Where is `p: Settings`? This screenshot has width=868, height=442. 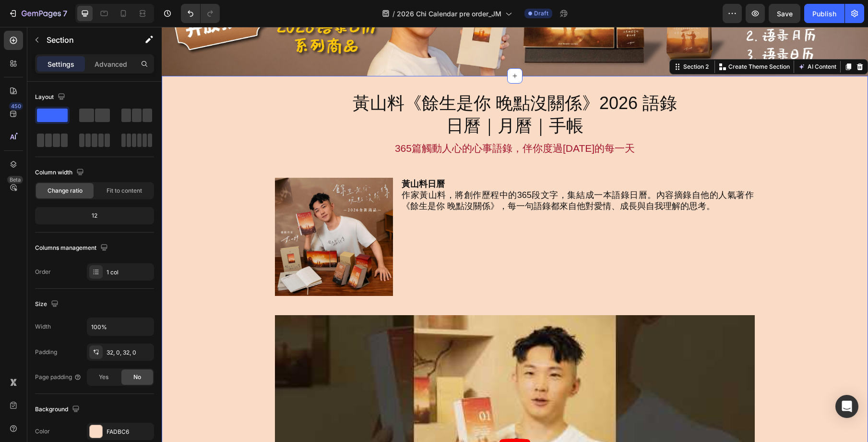
p: Settings is located at coordinates (61, 64).